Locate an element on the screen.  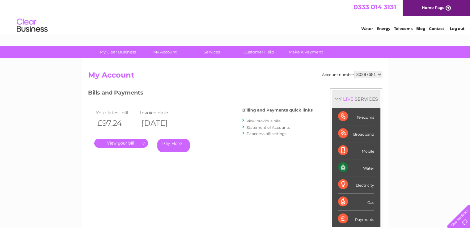
a: Statement of Accounts is located at coordinates (268, 127).